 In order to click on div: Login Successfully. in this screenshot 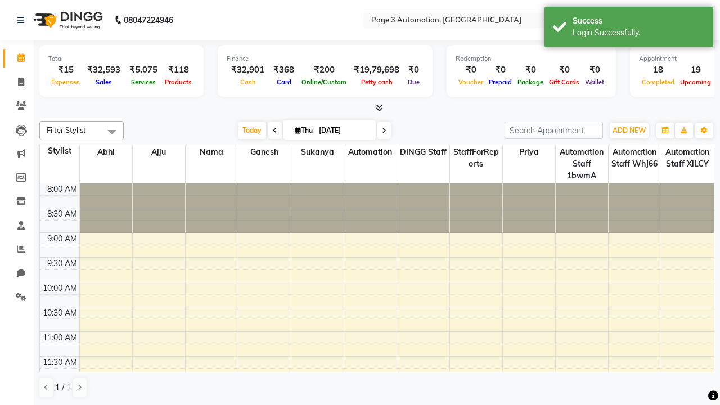, I will do `click(638, 33)`.